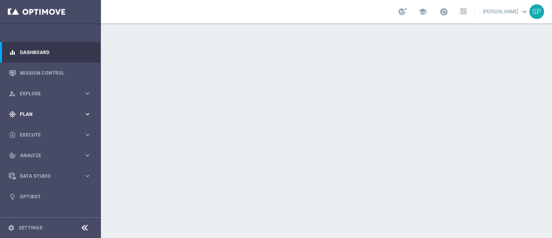 Image resolution: width=552 pixels, height=238 pixels. Describe the element at coordinates (12, 52) in the screenshot. I see `i: equalizer` at that location.